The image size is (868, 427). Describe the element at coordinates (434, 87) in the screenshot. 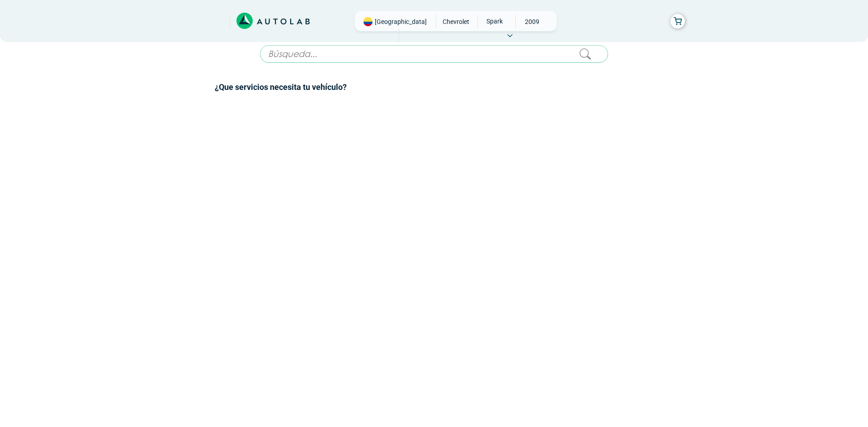

I see `h2: ¿Que servicios necesita tu vehículo?` at that location.